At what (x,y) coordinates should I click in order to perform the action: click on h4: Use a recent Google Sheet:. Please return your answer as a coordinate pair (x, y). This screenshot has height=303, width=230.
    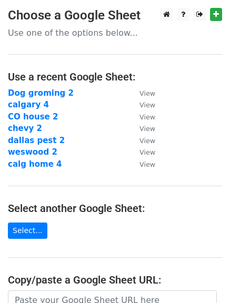
    Looking at the image, I should click on (115, 77).